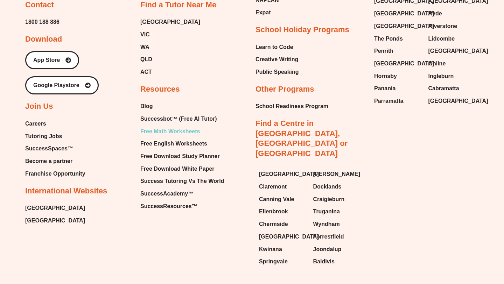 This screenshot has width=504, height=284. I want to click on a: Springvale, so click(282, 262).